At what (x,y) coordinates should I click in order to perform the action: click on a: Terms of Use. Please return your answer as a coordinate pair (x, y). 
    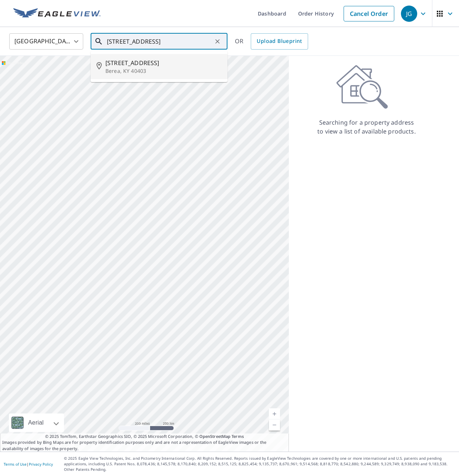
    Looking at the image, I should click on (15, 464).